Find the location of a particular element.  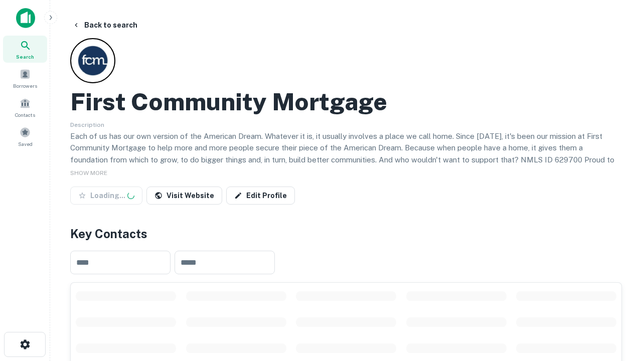

a: Contacts is located at coordinates (25, 107).